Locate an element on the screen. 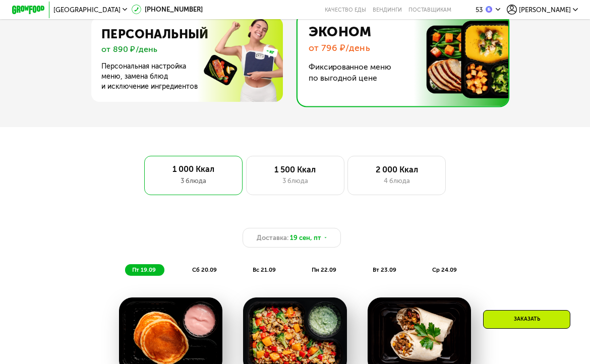  div: Заказать is located at coordinates (526, 319).